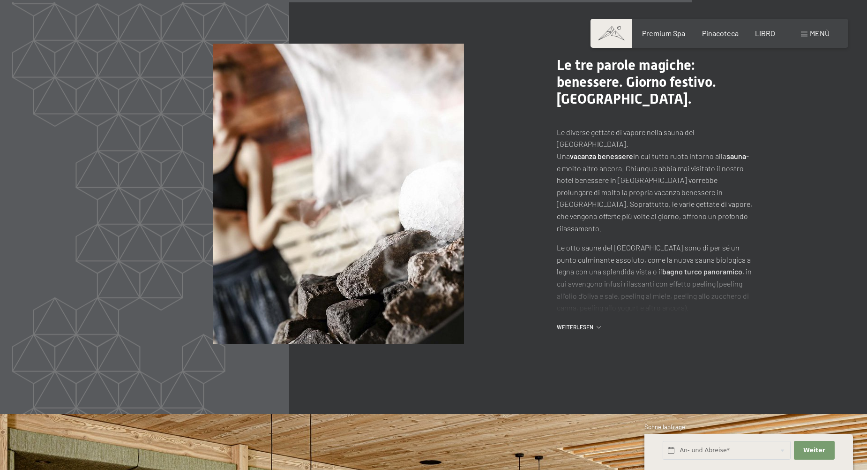  Describe the element at coordinates (736, 156) in the screenshot. I see `strong: sauna` at that location.